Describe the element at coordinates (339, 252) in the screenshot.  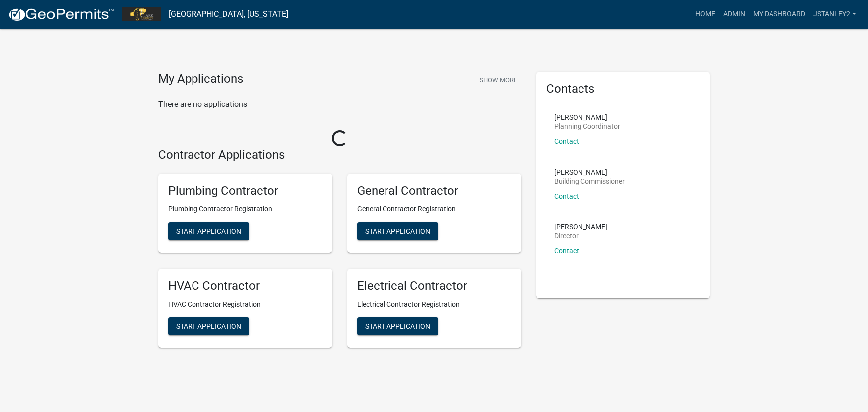
I see `wm-workflow-list-section: Contractor Applications` at that location.